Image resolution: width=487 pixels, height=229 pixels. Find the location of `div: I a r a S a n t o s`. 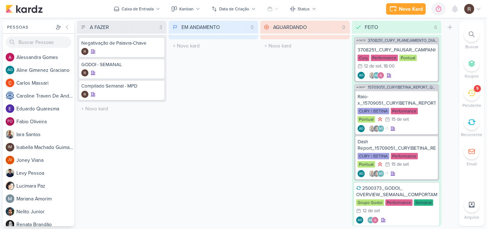

div: I a r a S a n t o s is located at coordinates (45, 134).